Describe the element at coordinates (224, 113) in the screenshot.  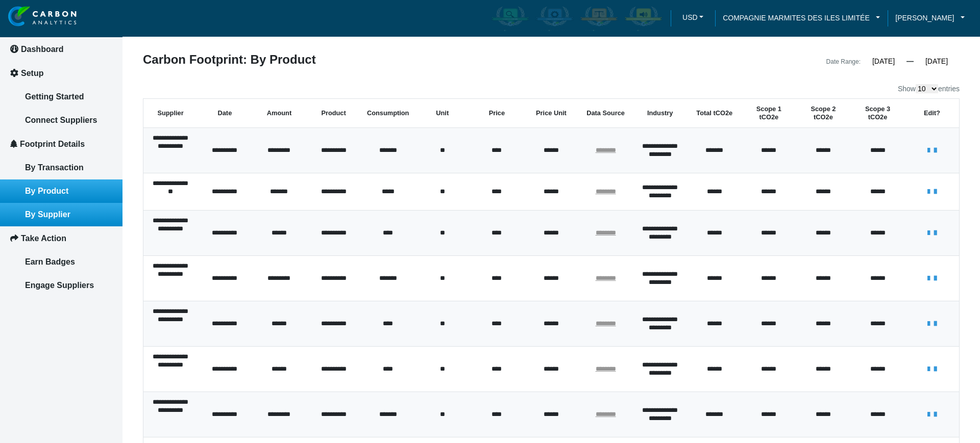
I see `th: Date: activate to sort column ascending` at that location.